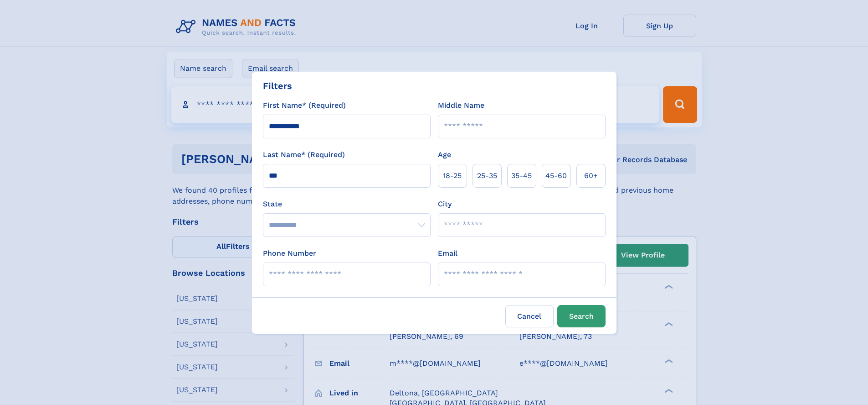  Describe the element at coordinates (277, 86) in the screenshot. I see `div: Filters` at that location.